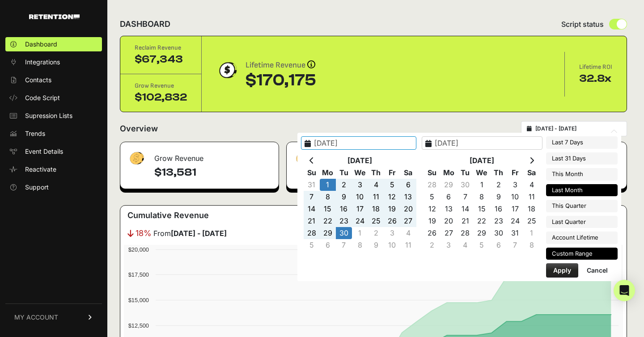 This screenshot has height=337, width=644. Describe the element at coordinates (54, 98) in the screenshot. I see `a: Code Script` at that location.